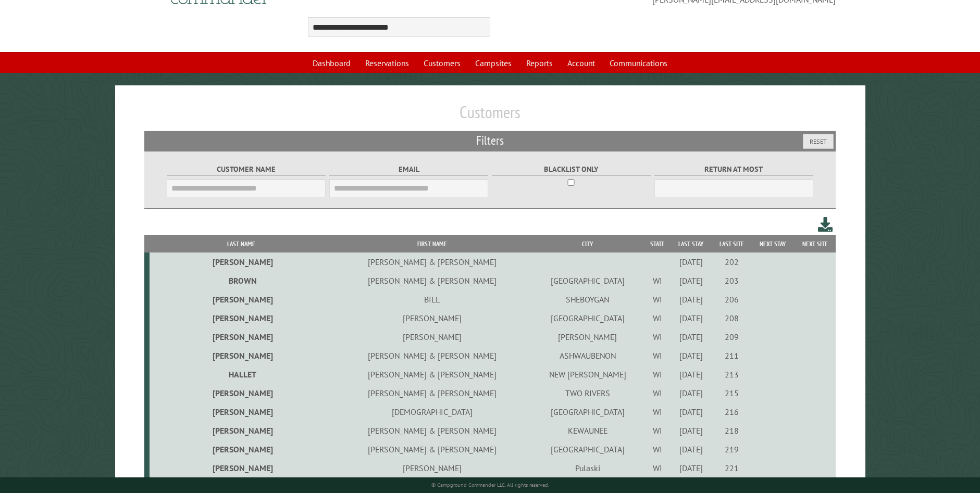 This screenshot has height=493, width=980. Describe the element at coordinates (490, 141) in the screenshot. I see `h2: Filters` at that location.